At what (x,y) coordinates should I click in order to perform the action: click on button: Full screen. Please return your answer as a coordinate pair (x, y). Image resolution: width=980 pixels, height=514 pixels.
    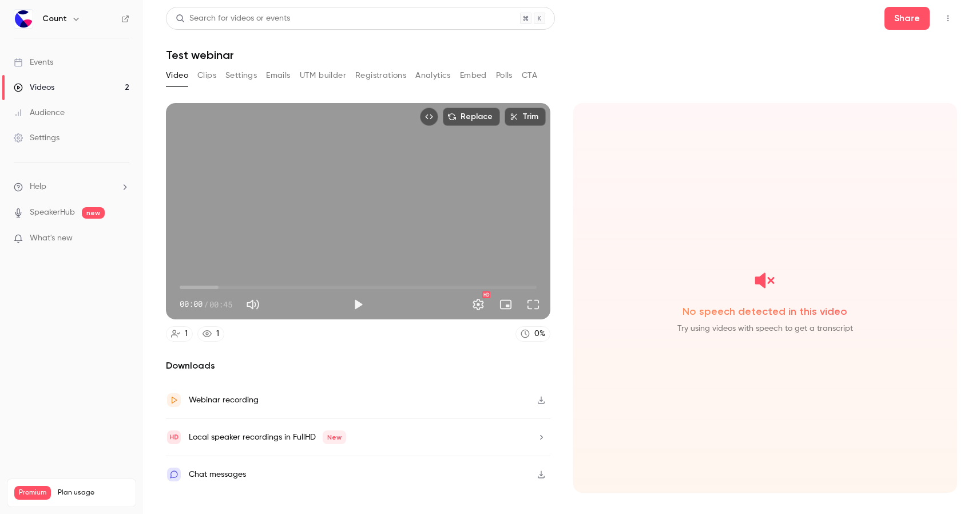
    Looking at the image, I should click on (533, 305).